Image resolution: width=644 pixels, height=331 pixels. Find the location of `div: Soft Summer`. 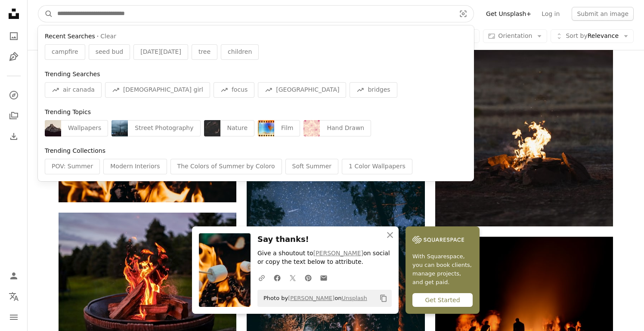

div: Soft Summer is located at coordinates (312, 167).